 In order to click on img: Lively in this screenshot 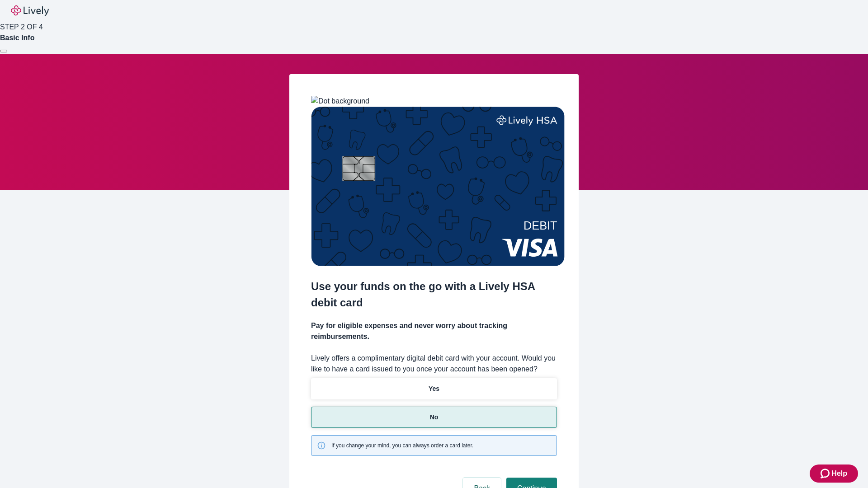, I will do `click(29, 11)`.